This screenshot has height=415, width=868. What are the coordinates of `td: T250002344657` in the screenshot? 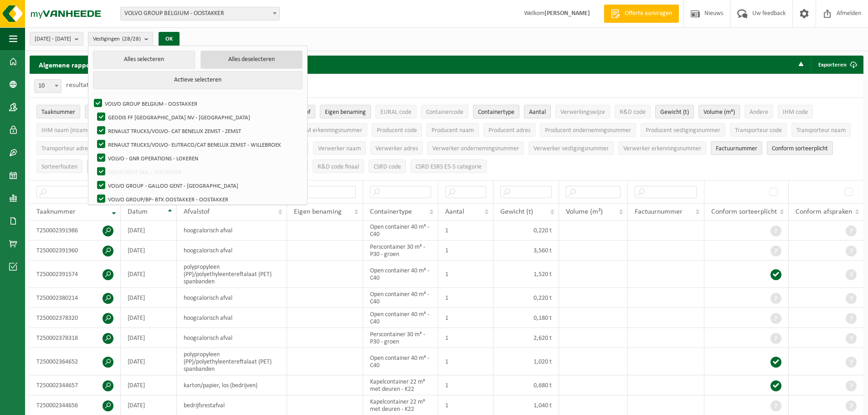 It's located at (75, 386).